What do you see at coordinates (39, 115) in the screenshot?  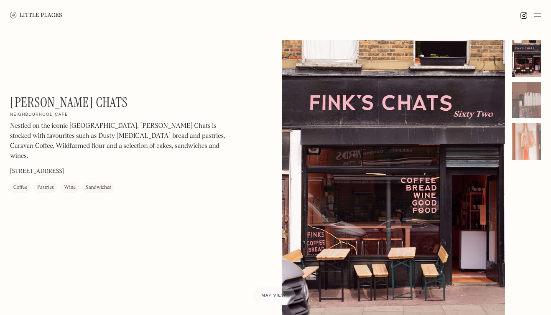 I see `h2: Neighbourhood cafe` at bounding box center [39, 115].